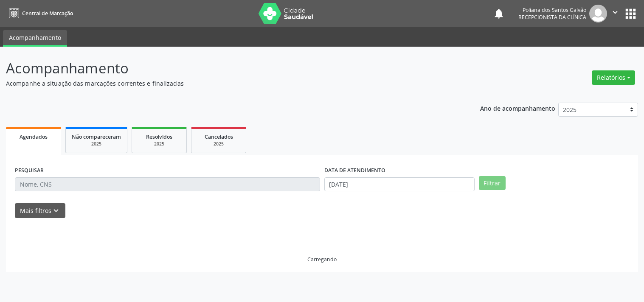 The height and width of the screenshot is (302, 644). I want to click on span: Resolvidos, so click(159, 137).